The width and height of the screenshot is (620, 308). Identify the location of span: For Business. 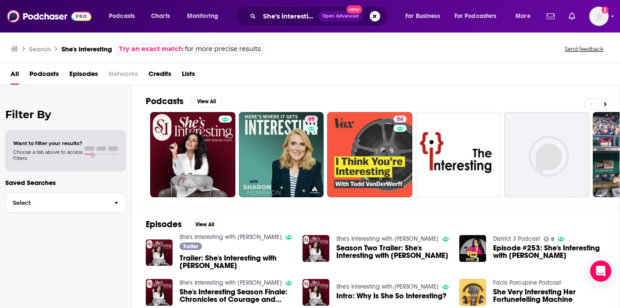
(423, 16).